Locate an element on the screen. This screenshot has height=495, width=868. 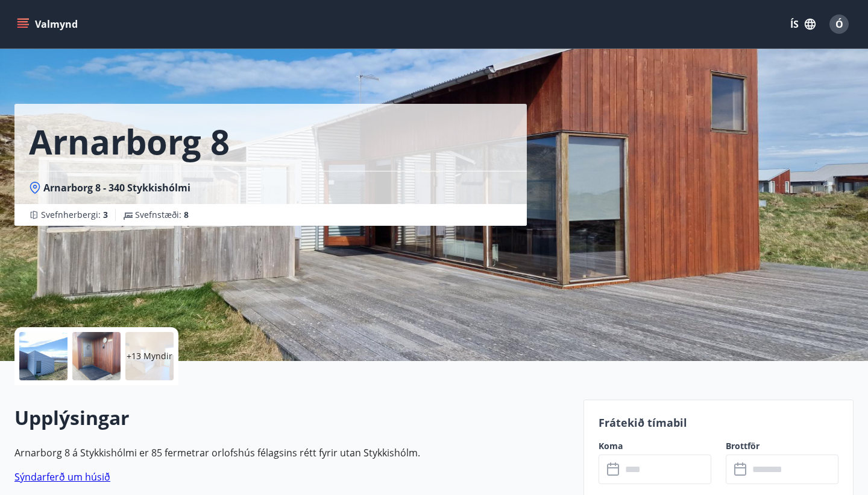
button: menu is located at coordinates (48, 24).